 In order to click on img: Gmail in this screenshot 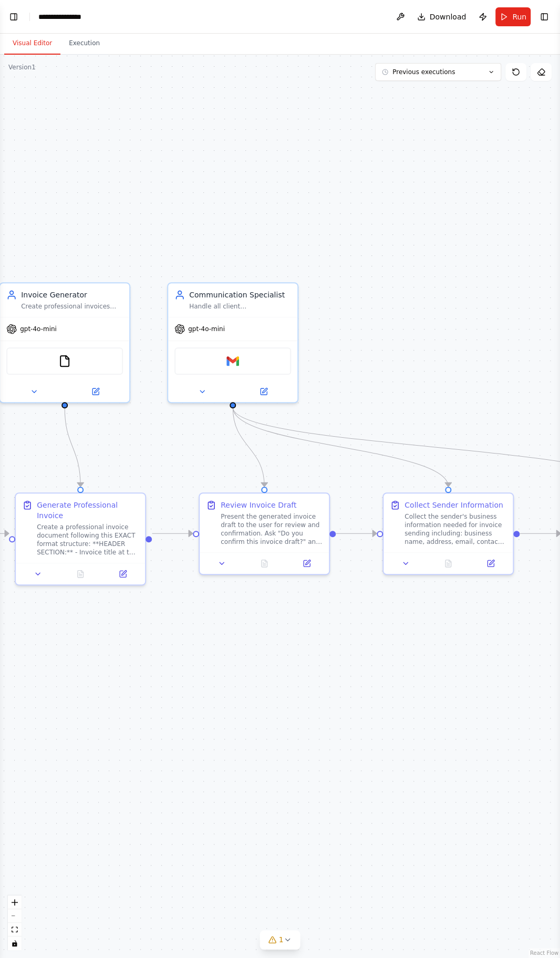, I will do `click(233, 361)`.